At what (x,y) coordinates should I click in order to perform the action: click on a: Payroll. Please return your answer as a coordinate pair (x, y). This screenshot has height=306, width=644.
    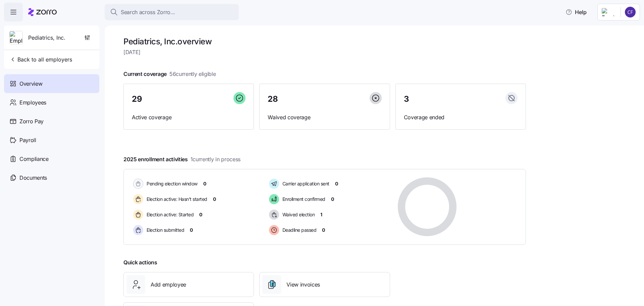
    Looking at the image, I should click on (52, 140).